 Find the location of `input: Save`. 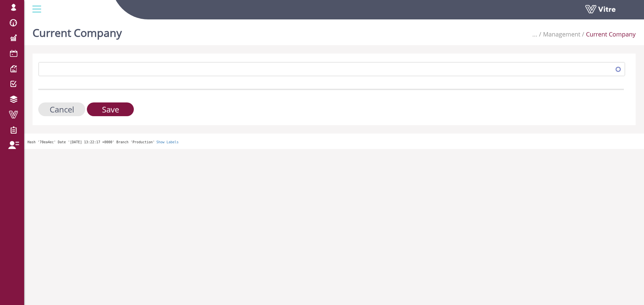

input: Save is located at coordinates (110, 109).